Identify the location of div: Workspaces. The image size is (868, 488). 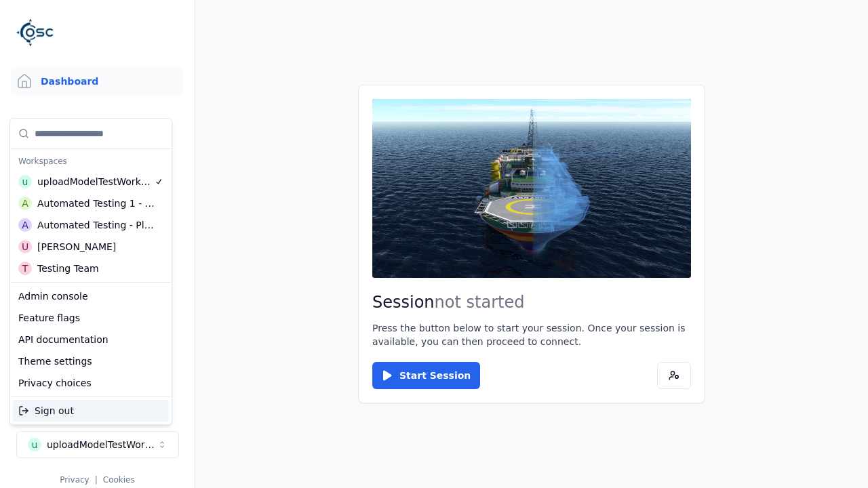
(91, 161).